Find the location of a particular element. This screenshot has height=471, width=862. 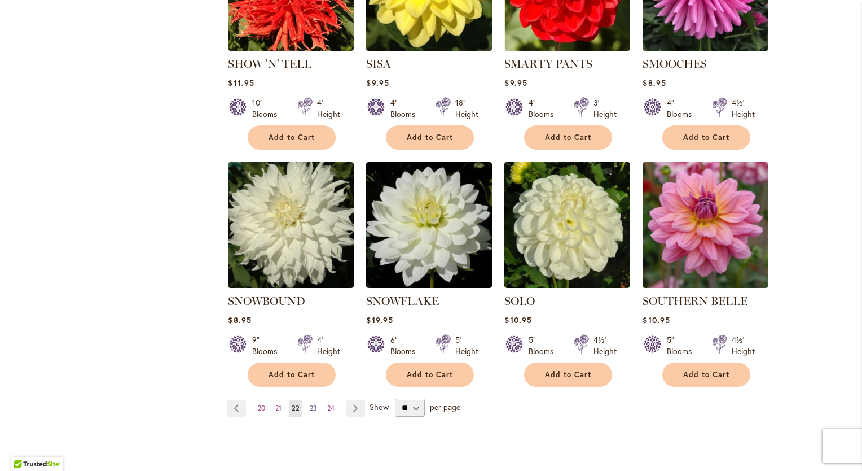

span: $19.95 is located at coordinates (379, 319).